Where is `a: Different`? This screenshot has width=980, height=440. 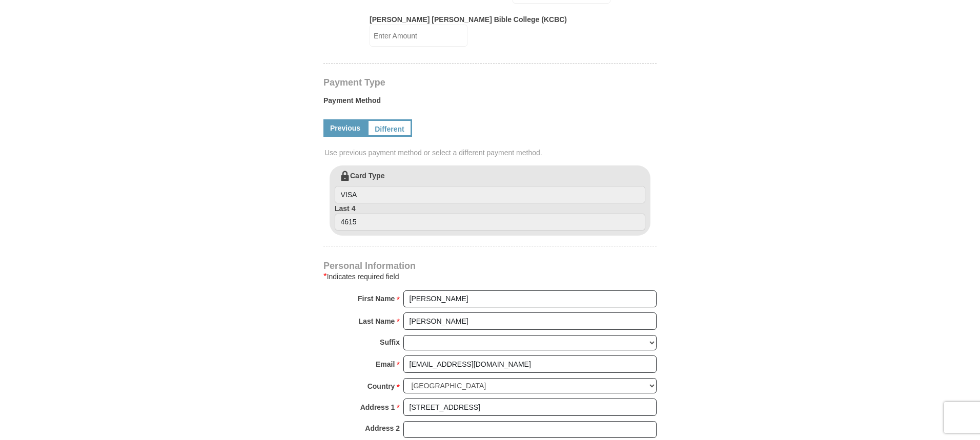 a: Different is located at coordinates (390, 128).